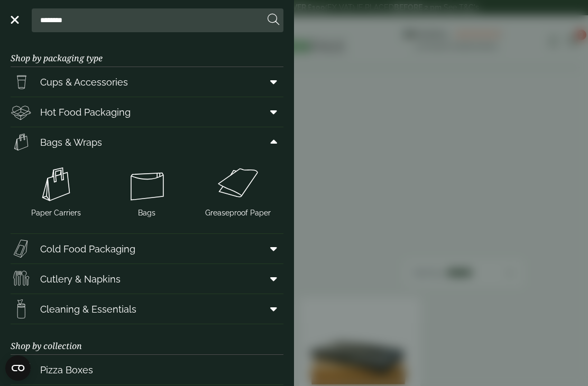 This screenshot has width=588, height=386. Describe the element at coordinates (147, 249) in the screenshot. I see `a: Cold Food Packaging` at that location.